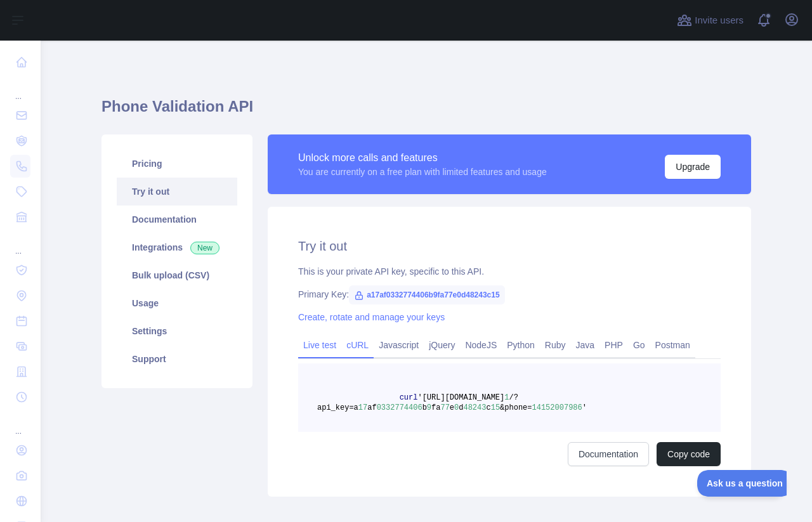 Image resolution: width=812 pixels, height=522 pixels. I want to click on span: c, so click(487, 408).